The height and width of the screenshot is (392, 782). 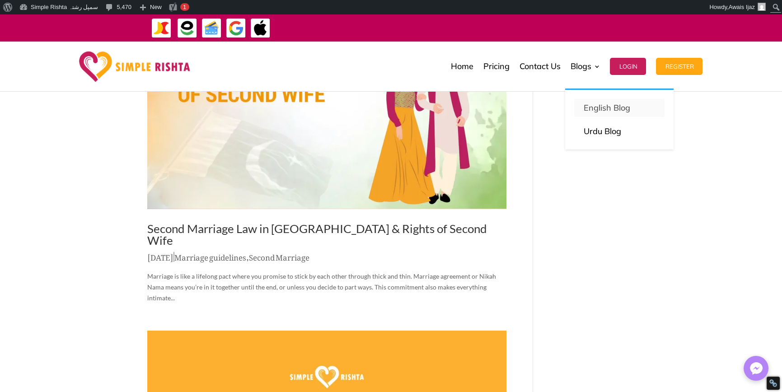 What do you see at coordinates (462, 66) in the screenshot?
I see `a: Home` at bounding box center [462, 66].